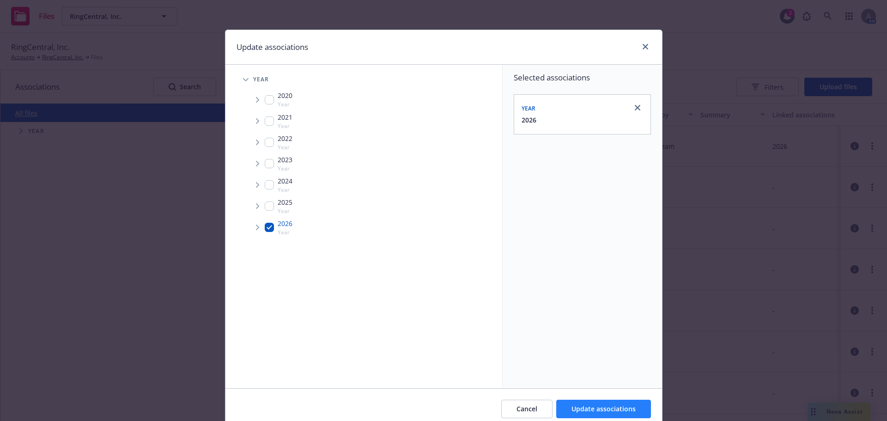  I want to click on span: 2021, so click(285, 117).